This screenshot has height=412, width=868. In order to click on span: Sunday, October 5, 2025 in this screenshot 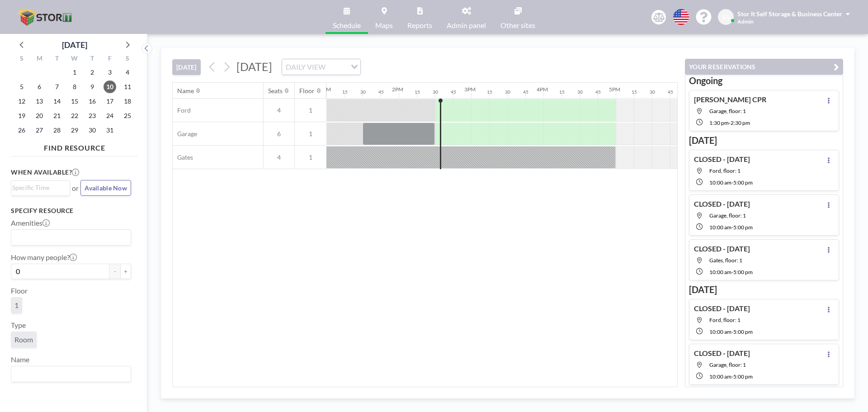, I will do `click(22, 87)`.